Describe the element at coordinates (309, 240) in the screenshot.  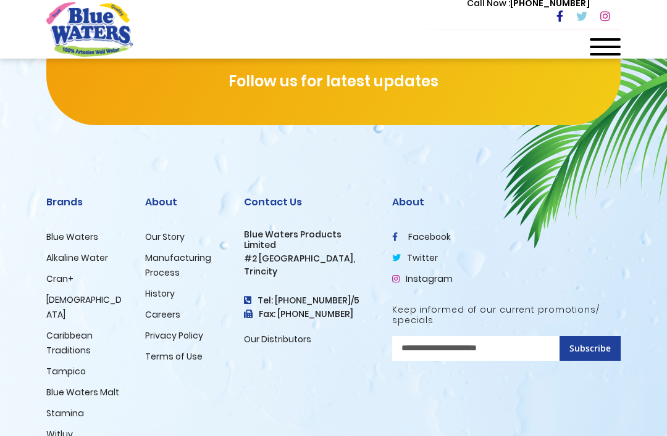
I see `h3: Blue Waters Products Limited` at that location.